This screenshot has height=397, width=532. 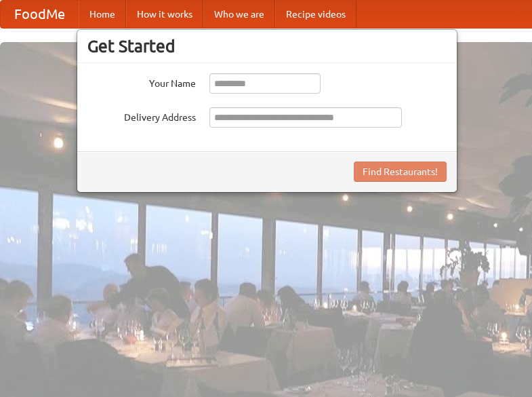 What do you see at coordinates (267, 46) in the screenshot?
I see `h3: Get Started` at bounding box center [267, 46].